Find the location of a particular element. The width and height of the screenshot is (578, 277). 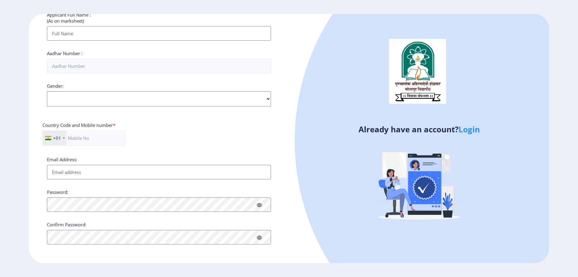

img: Verified-rafiki.svg is located at coordinates (419, 182).